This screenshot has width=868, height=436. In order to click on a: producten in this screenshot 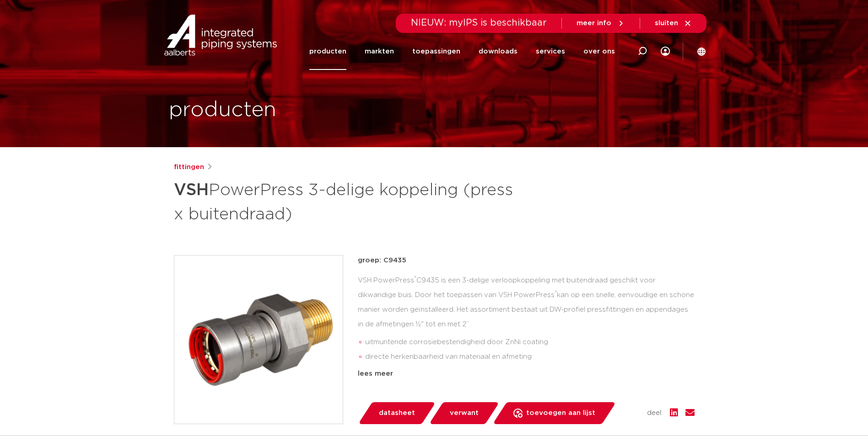, I will do `click(328, 51)`.